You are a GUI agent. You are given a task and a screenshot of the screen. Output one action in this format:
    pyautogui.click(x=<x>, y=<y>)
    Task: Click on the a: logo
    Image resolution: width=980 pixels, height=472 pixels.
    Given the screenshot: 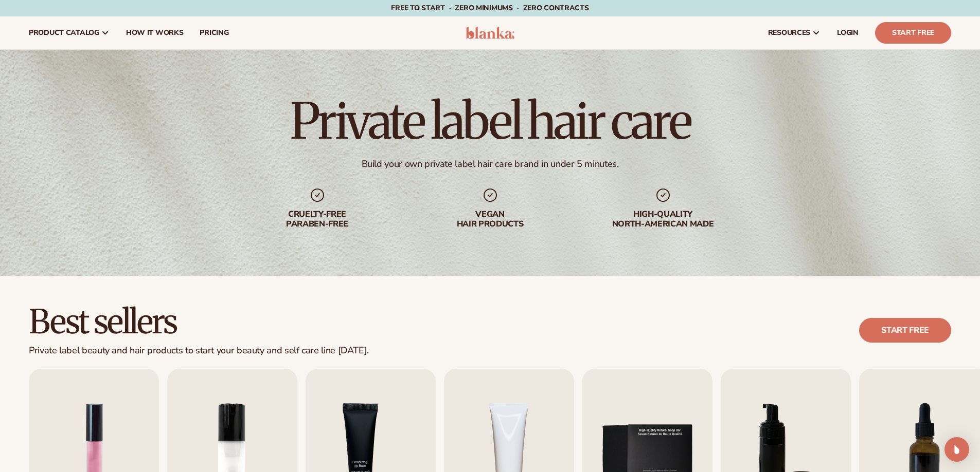 What is the action you would take?
    pyautogui.click(x=490, y=33)
    